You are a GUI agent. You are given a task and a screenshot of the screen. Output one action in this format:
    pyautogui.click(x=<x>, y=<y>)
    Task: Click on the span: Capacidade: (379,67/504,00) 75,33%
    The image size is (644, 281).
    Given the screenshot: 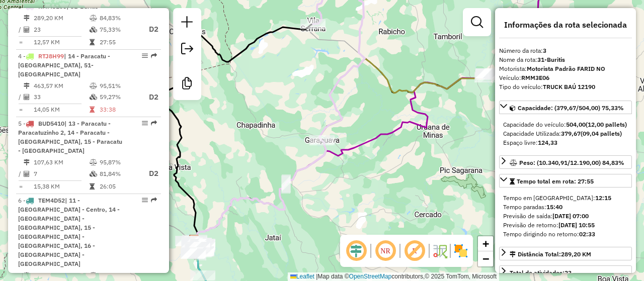 What is the action you would take?
    pyautogui.click(x=570, y=108)
    